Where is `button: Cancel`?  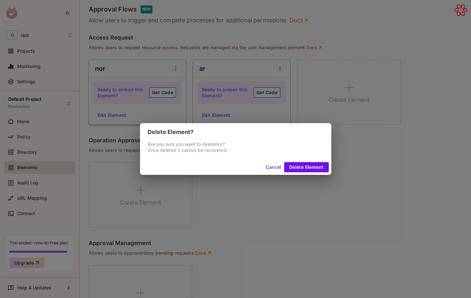 button: Cancel is located at coordinates (273, 167).